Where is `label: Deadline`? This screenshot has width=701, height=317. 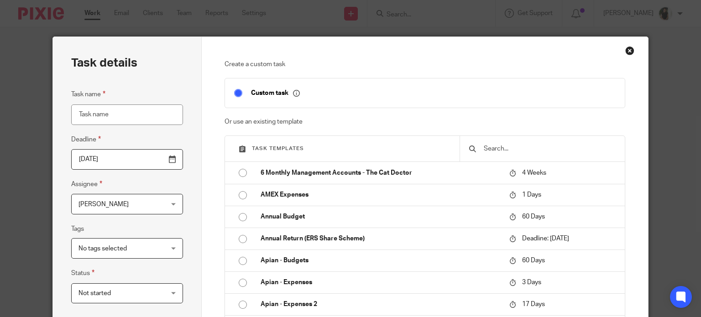 label: Deadline is located at coordinates (86, 139).